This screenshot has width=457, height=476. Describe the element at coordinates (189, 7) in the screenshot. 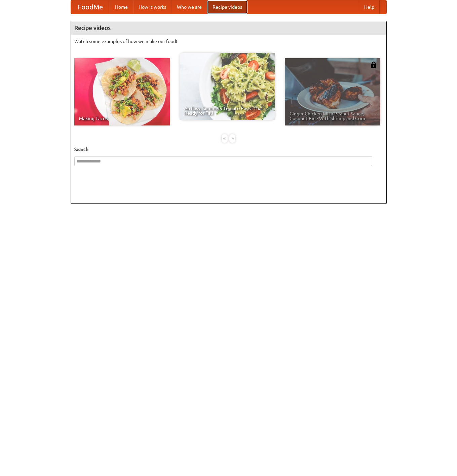

I see `a: Who we are` at that location.